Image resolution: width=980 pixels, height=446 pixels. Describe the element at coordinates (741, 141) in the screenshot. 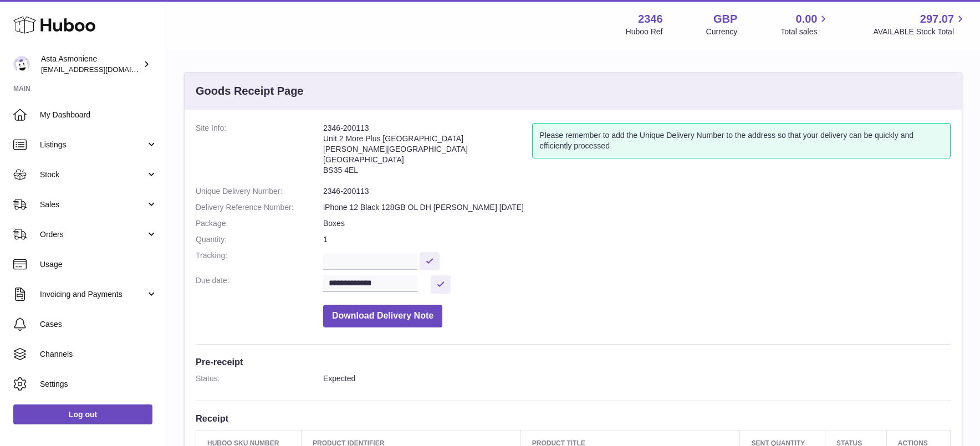

I see `div: Please remember to add the Unique Delivery Number to the address so that your delivery can be qui...` at that location.